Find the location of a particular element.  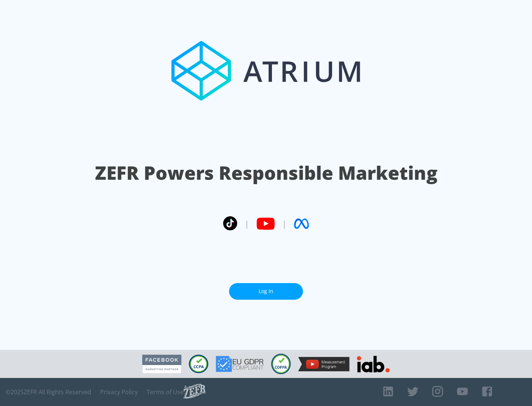

h1: ZEFR Powers Responsible Marketing is located at coordinates (266, 173).